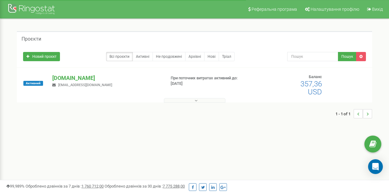  What do you see at coordinates (335, 9) in the screenshot?
I see `span: Налаштування профілю` at bounding box center [335, 9].